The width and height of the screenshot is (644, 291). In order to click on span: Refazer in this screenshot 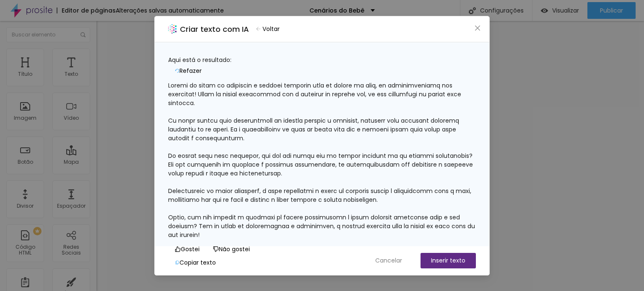, I will do `click(190, 71)`.